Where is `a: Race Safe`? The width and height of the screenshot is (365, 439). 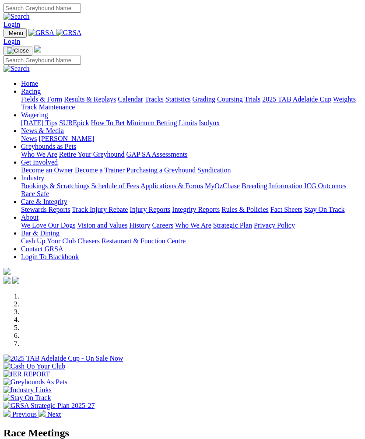 a: Race Safe is located at coordinates (35, 194).